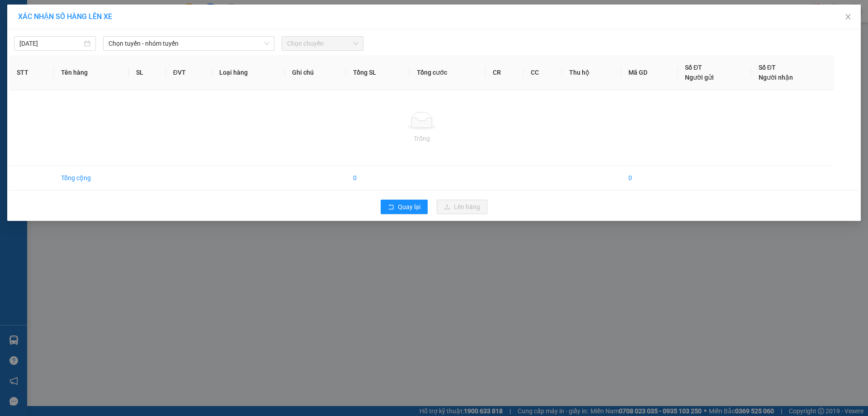 This screenshot has width=868, height=416. Describe the element at coordinates (422, 139) in the screenshot. I see `div: Trống` at that location.